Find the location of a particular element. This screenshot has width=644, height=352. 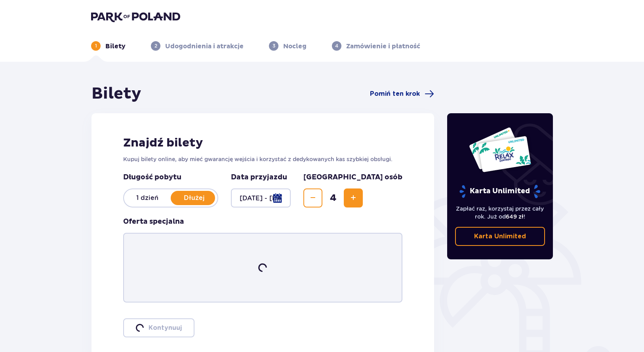

p: Długość pobytu is located at coordinates (170, 177).